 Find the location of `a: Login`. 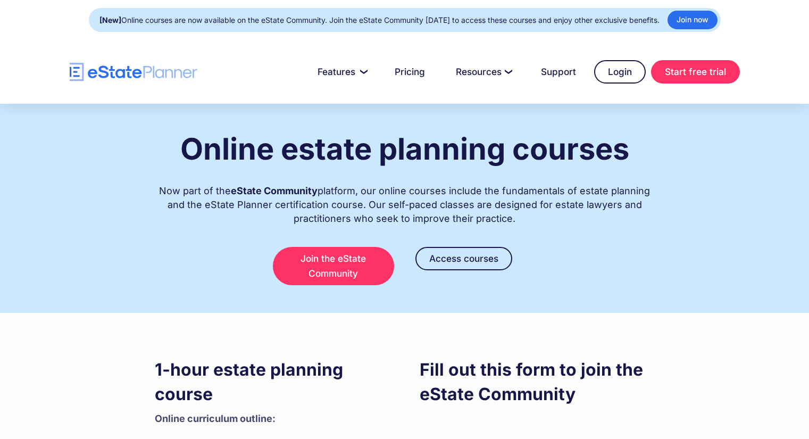

a: Login is located at coordinates (619, 72).